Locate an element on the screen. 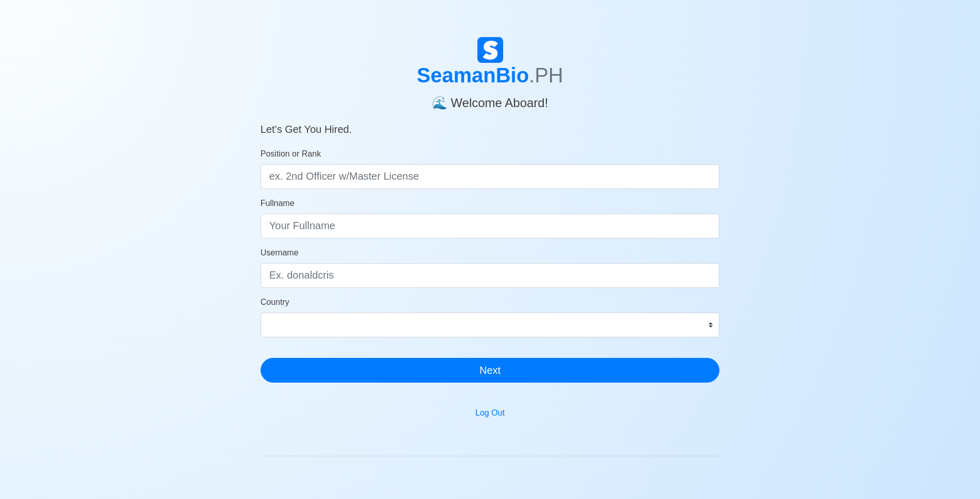  img: Logo is located at coordinates (490, 50).